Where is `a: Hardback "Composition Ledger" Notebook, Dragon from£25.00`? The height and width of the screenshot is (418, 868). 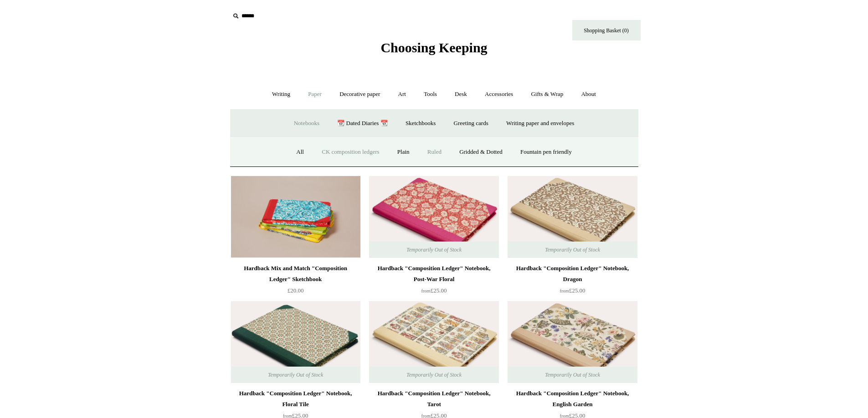
a: Hardback "Composition Ledger" Notebook, Dragon from£25.00 is located at coordinates (573, 282).